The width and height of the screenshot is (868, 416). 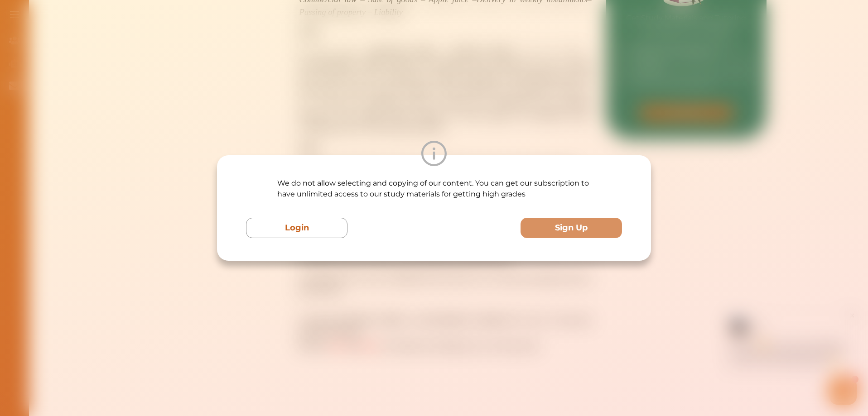 I want to click on i: 1, so click(x=204, y=71).